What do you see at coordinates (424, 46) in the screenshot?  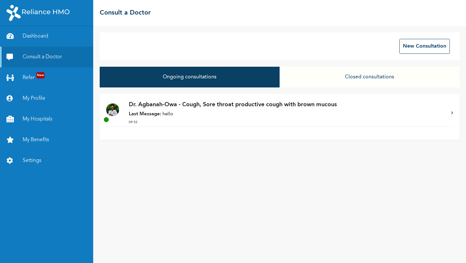 I see `button: New Consultation` at bounding box center [424, 46].